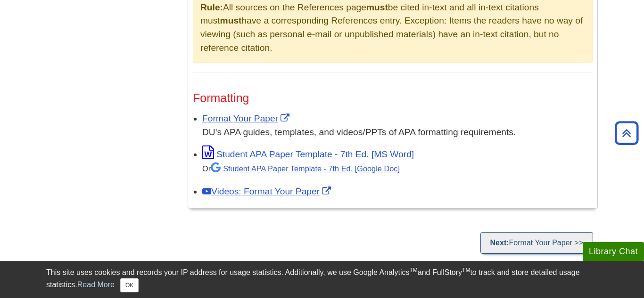 This screenshot has width=644, height=298. I want to click on a: Back to Top, so click(627, 133).